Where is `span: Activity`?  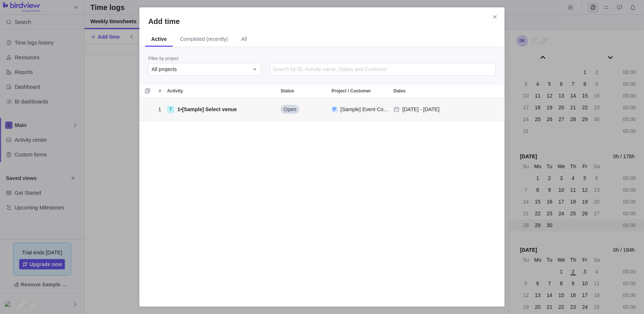 span: Activity is located at coordinates (175, 91).